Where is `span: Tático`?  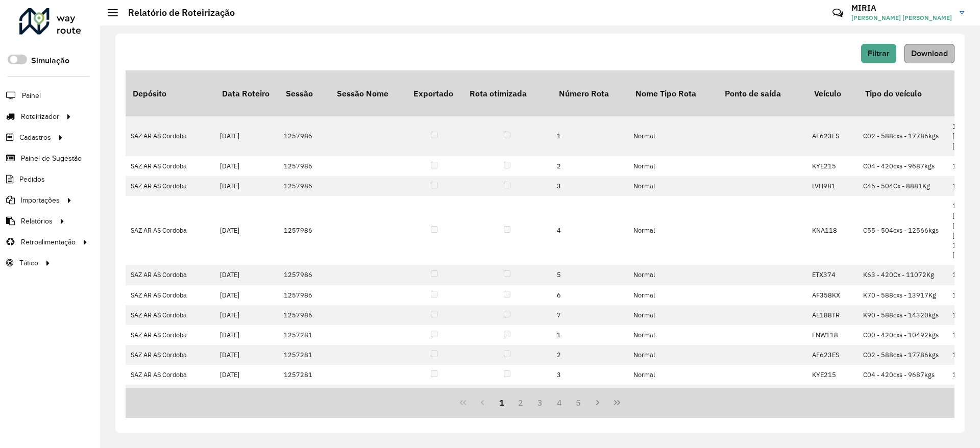 span: Tático is located at coordinates (29, 262).